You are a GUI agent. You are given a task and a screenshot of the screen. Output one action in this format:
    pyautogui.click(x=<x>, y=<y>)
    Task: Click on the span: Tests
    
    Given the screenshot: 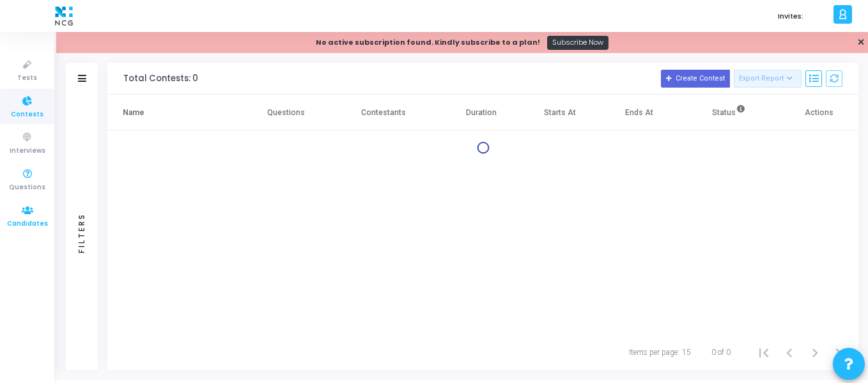 What is the action you would take?
    pyautogui.click(x=27, y=78)
    